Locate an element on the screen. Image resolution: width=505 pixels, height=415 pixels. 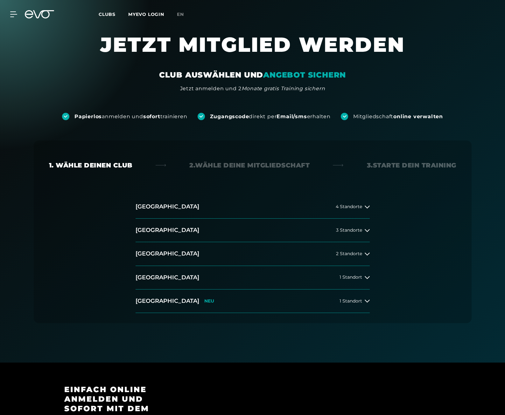
strong: Zugangscode is located at coordinates (229, 116).